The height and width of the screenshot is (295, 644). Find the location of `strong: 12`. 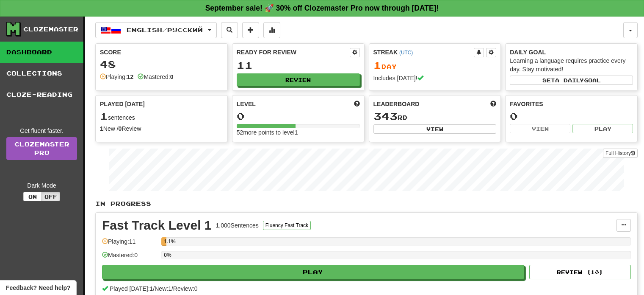

strong: 12 is located at coordinates (130, 77).